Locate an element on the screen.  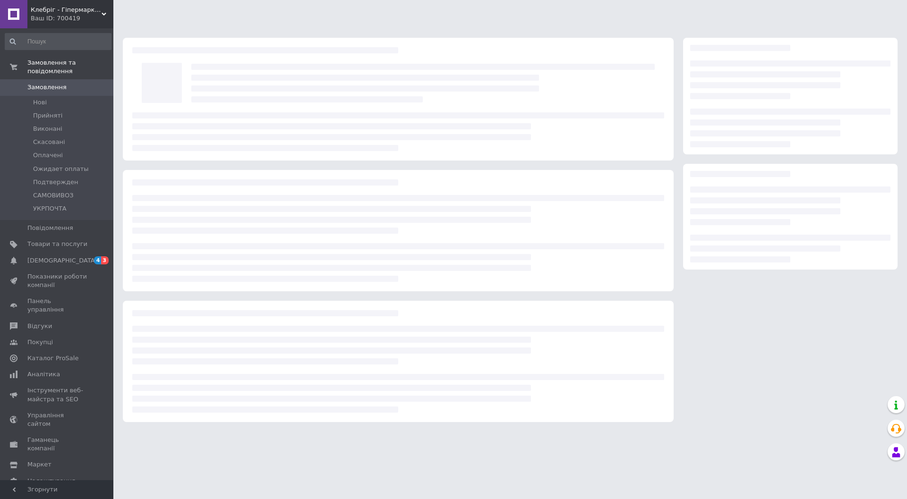
span: Нові is located at coordinates (40, 103).